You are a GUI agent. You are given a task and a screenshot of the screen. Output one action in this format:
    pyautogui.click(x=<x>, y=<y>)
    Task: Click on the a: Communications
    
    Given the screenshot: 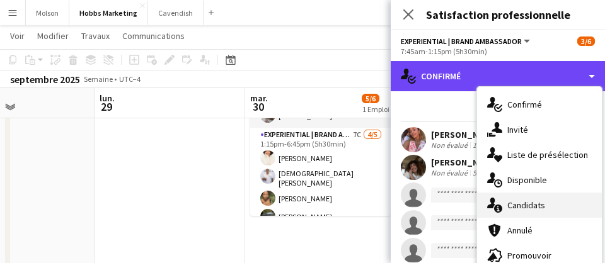 What is the action you would take?
    pyautogui.click(x=153, y=36)
    